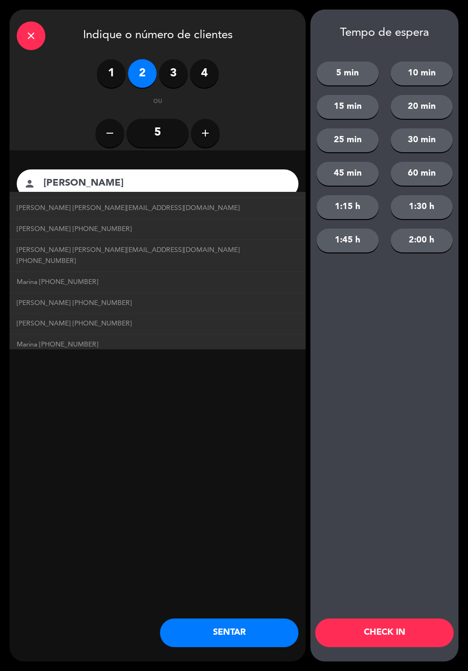  I want to click on i: close, so click(31, 36).